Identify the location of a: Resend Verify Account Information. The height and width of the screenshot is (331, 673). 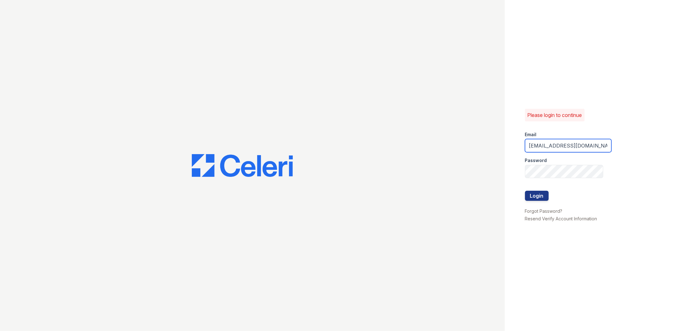
(561, 219).